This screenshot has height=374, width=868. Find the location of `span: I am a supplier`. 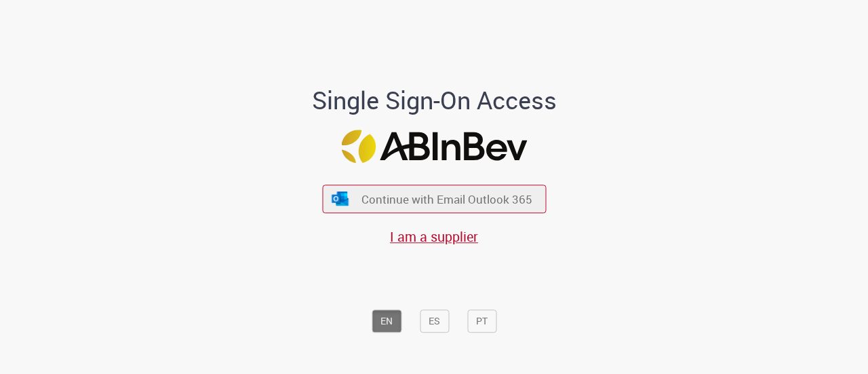

span: I am a supplier is located at coordinates (434, 236).